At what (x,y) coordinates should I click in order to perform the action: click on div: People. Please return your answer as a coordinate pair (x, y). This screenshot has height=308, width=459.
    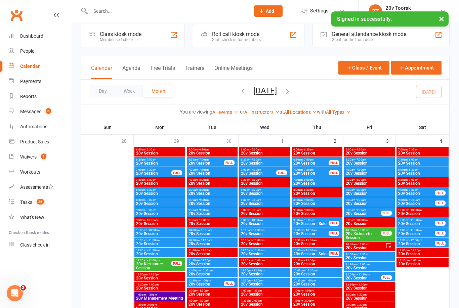
    Looking at the image, I should click on (27, 51).